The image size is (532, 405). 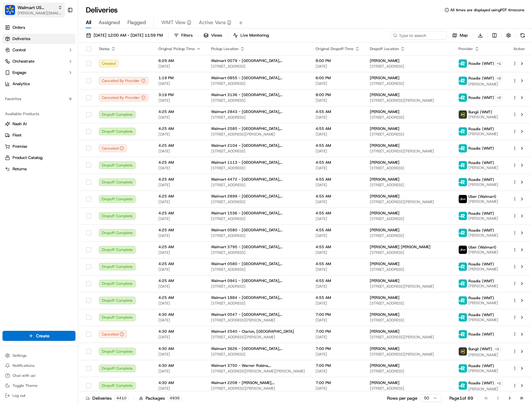 What do you see at coordinates (36, 8) in the screenshot?
I see `button: Walmart US Stores` at bounding box center [36, 8].